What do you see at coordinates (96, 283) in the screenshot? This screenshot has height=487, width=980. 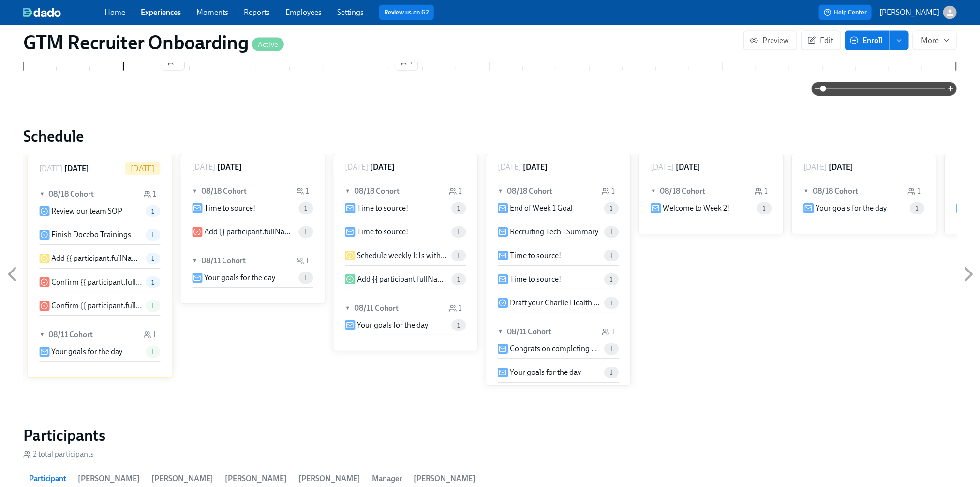 I see `p: Confirm {{ participant.fullName }} meetings adds` at bounding box center [96, 283].